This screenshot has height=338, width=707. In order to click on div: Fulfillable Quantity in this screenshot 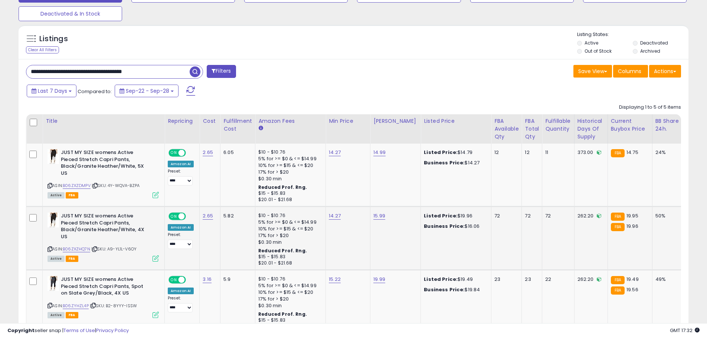, I will do `click(558, 125)`.